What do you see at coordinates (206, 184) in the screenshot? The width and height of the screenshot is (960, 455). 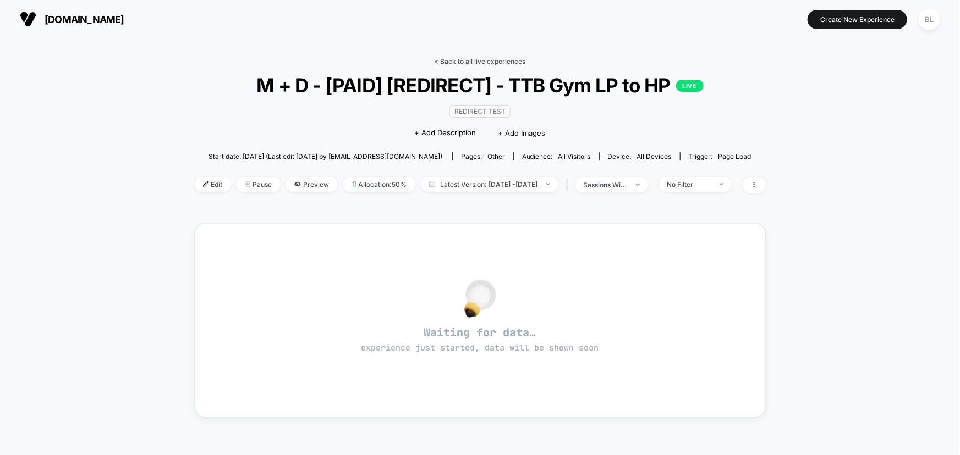 I see `img: edit` at bounding box center [206, 184].